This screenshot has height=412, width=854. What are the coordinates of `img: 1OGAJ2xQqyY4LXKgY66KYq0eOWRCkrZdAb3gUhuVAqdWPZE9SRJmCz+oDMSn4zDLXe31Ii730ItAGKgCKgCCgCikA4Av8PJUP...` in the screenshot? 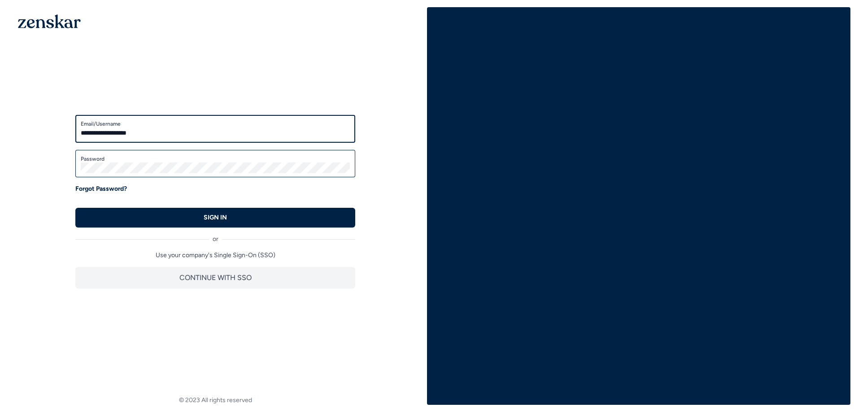 It's located at (49, 21).